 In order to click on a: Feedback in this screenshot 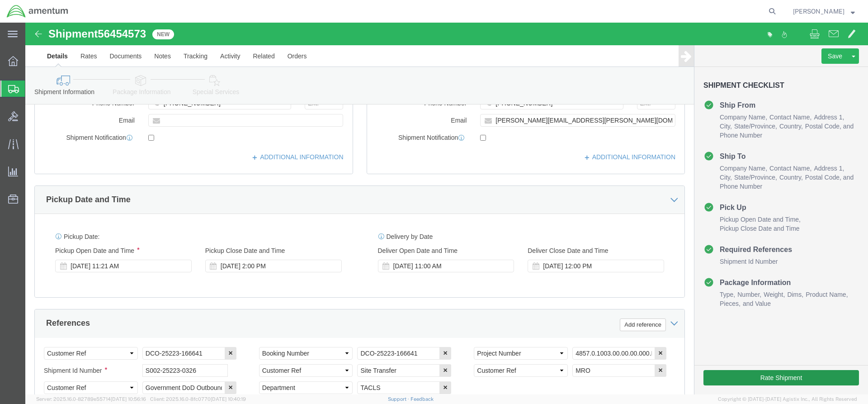, I will do `click(422, 399)`.